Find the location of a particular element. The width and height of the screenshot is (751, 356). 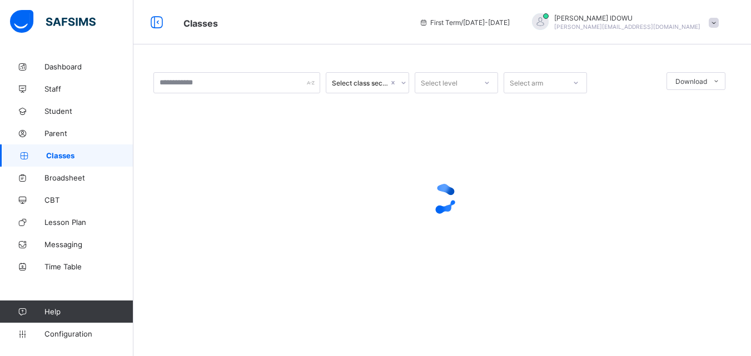

span: Staff is located at coordinates (89, 89).